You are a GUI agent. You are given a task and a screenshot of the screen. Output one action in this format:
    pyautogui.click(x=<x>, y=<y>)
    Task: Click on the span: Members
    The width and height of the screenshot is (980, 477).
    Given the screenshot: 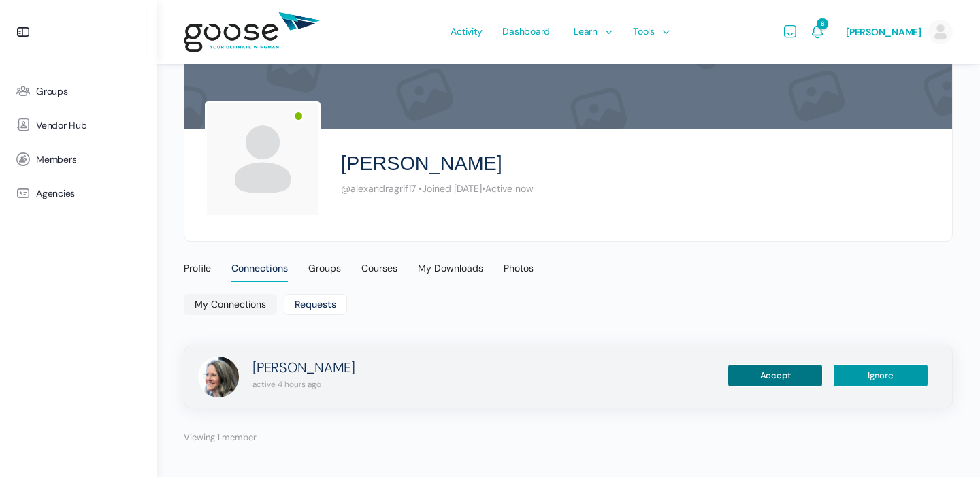 What is the action you would take?
    pyautogui.click(x=56, y=159)
    